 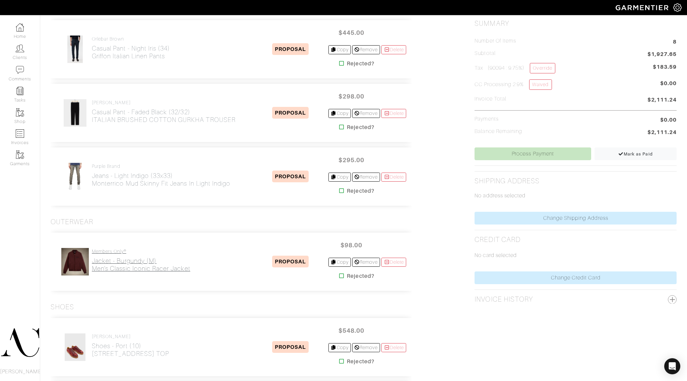 I want to click on img: comment-icon-a0a6a9ef722e966f86d9cbdc48e553b5cf19dbc54f86b18d962a5391bc8f6eb6.png, so click(x=20, y=70).